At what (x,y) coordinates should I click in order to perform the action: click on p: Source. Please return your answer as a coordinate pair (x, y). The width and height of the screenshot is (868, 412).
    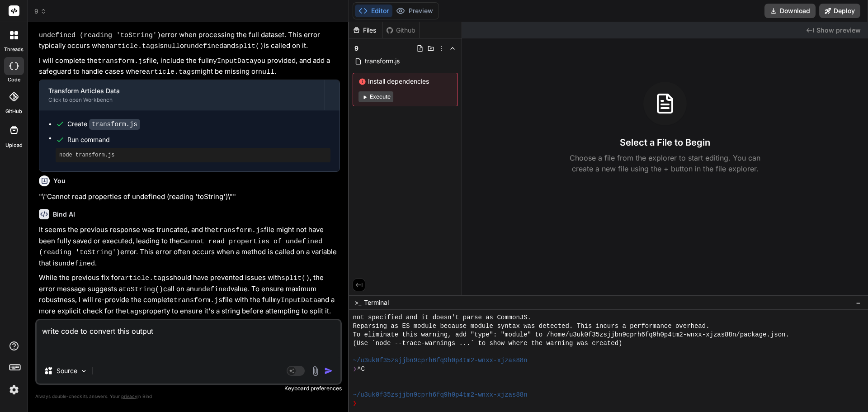
    Looking at the image, I should click on (67, 371).